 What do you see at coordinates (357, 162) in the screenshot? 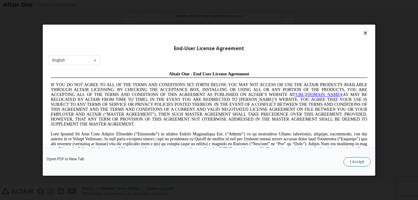
I see `button: I Accept` at bounding box center [357, 162].